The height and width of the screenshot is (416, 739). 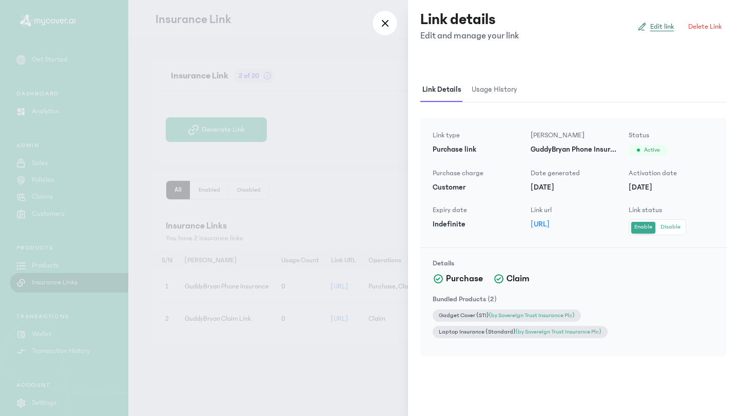 What do you see at coordinates (671, 135) in the screenshot?
I see `p: Status` at bounding box center [671, 135].